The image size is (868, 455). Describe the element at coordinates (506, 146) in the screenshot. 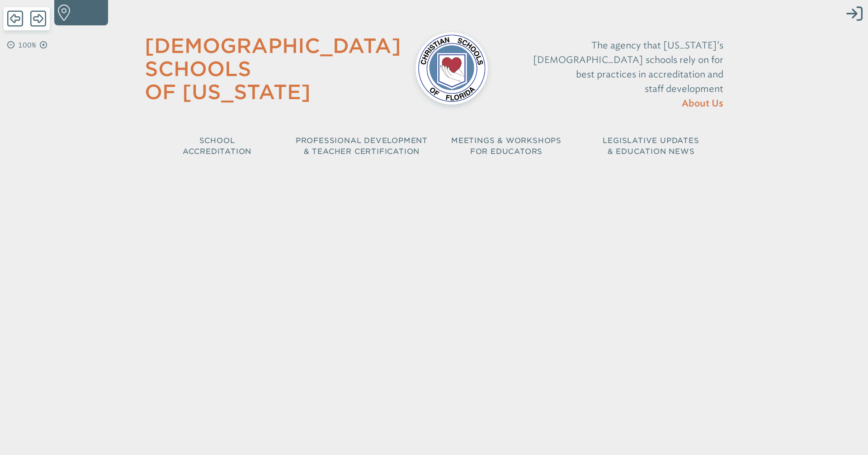

I see `span: Meetings & Workshops for Educators` at that location.